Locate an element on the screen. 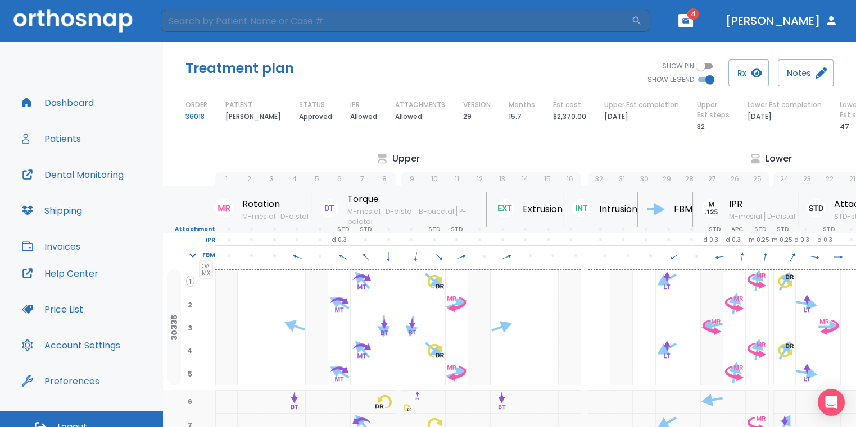  p: Upper Est.steps is located at coordinates (713, 110).